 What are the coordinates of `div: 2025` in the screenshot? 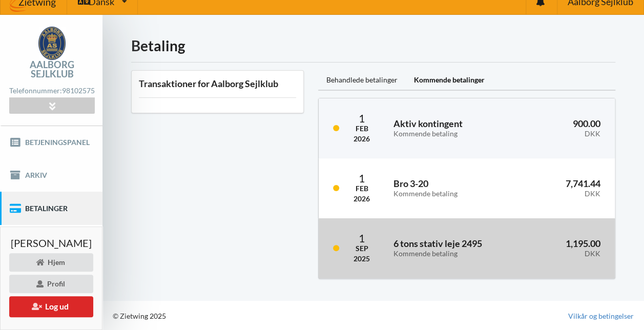 It's located at (362, 259).